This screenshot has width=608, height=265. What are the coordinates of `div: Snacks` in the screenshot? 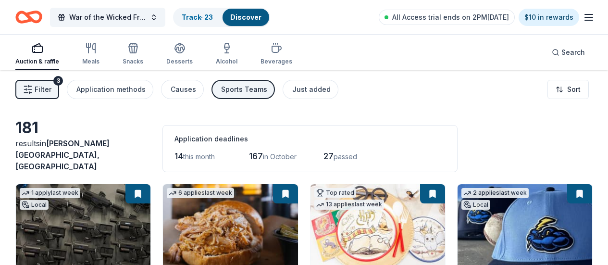 It's located at (133, 62).